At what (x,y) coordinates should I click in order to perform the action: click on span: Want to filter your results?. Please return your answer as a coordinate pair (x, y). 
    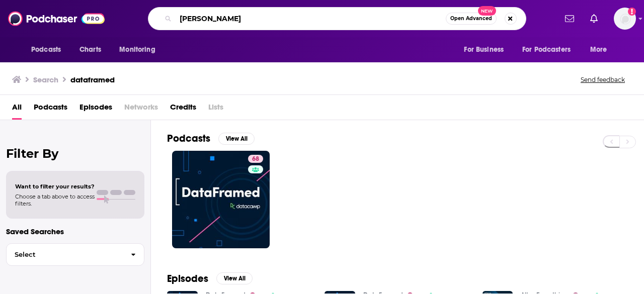
    Looking at the image, I should click on (55, 186).